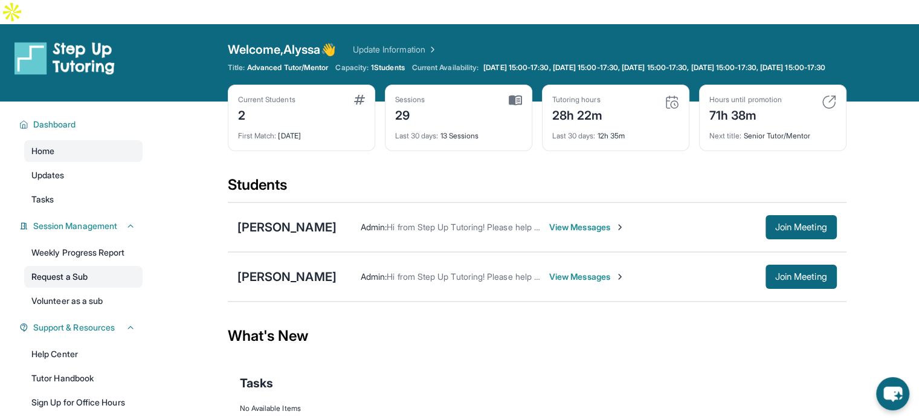 The height and width of the screenshot is (420, 919). What do you see at coordinates (83, 301) in the screenshot?
I see `a: Volunteer as a sub` at bounding box center [83, 301].